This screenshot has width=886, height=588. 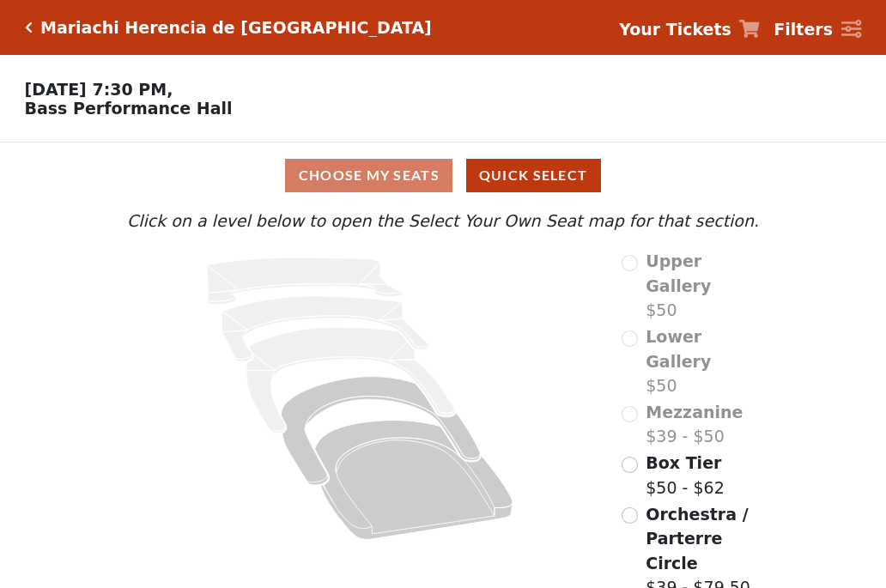 I want to click on a: Click here to go back to filters, so click(x=28, y=27).